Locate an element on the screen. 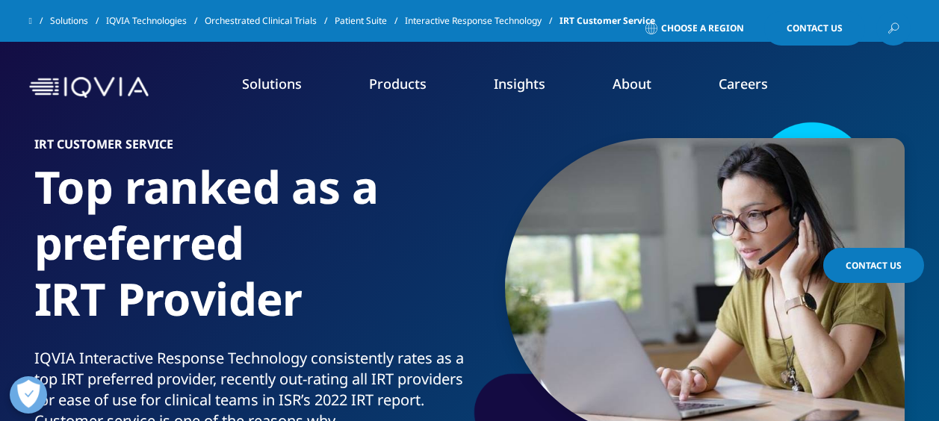 The image size is (939, 421). h6: IRT CUSTOMER SERVICE is located at coordinates (249, 149).